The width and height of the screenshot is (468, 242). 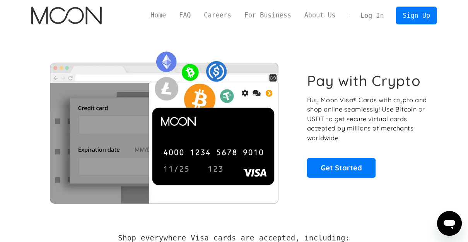 I want to click on img: Moon Cards let you spend your crypto anywhere Visa is accepted., so click(x=164, y=125).